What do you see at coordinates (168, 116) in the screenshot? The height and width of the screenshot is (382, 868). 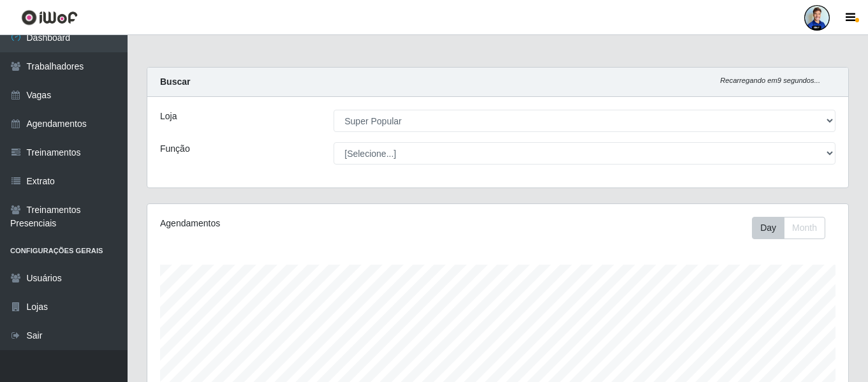 I see `label: Loja` at bounding box center [168, 116].